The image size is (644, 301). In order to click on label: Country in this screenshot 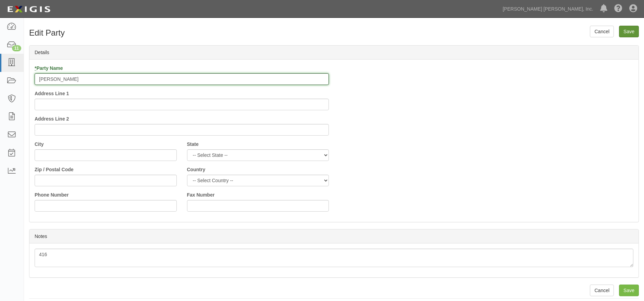, I will do `click(196, 169)`.